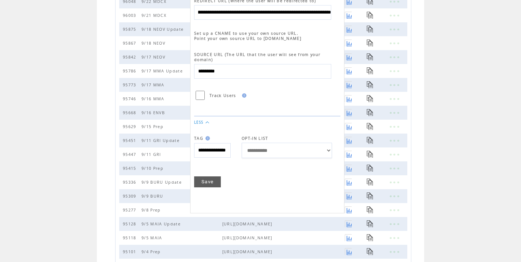  I want to click on span: SOURCE URL (The URL that the user will see from your domain), so click(257, 57).